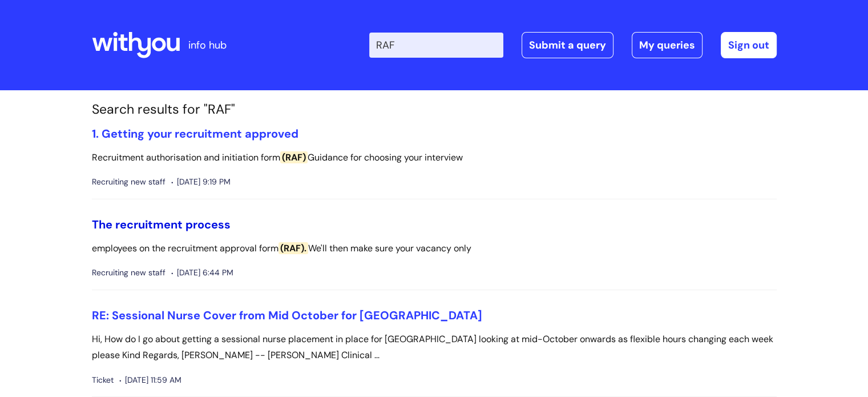  Describe the element at coordinates (749, 45) in the screenshot. I see `a: Sign out` at that location.